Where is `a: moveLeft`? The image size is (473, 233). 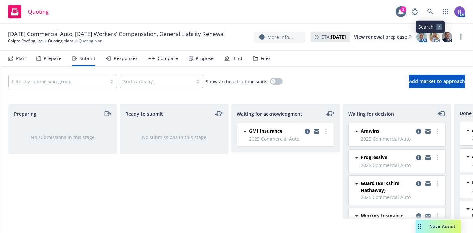
a: moveLeft is located at coordinates (442, 114).